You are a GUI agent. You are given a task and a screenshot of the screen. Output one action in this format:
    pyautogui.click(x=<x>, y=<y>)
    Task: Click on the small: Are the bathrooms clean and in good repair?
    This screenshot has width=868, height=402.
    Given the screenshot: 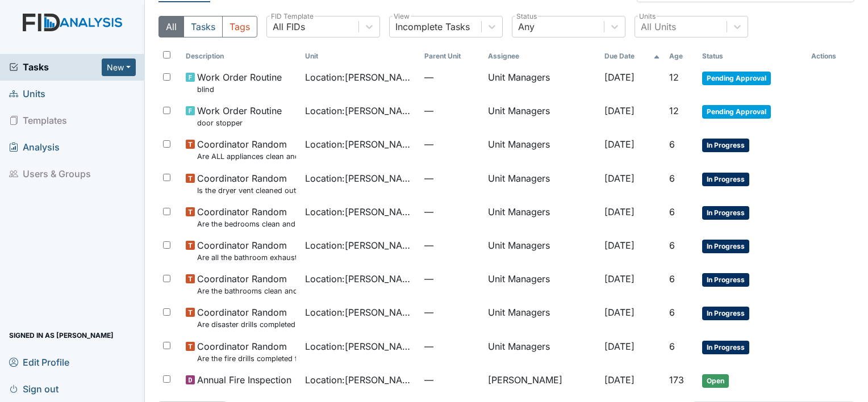 What is the action you would take?
    pyautogui.click(x=247, y=290)
    